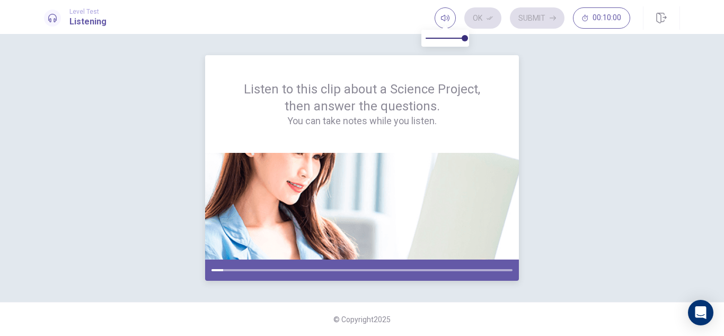  I want to click on div: Open Intercom Messenger, so click(701, 312).